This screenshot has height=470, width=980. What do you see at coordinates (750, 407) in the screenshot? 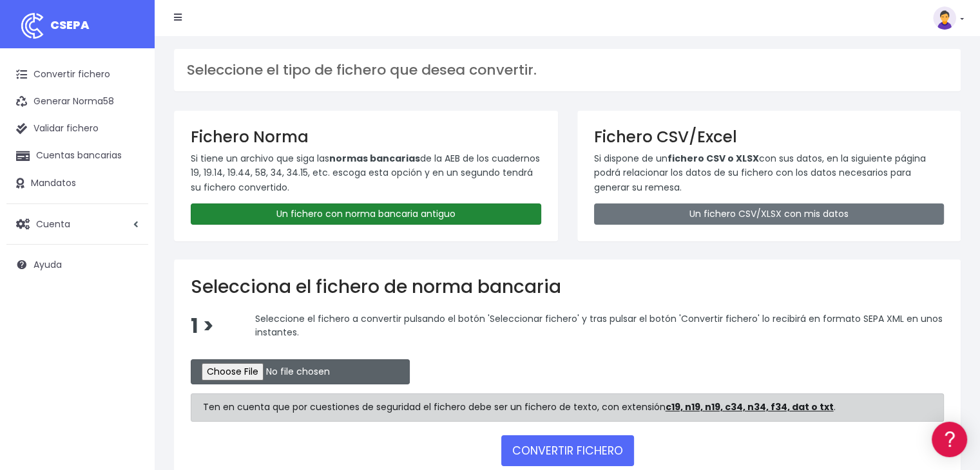
I see `strong: c19, n19, n19, c34, n34, f34, dat o txt` at bounding box center [750, 407].